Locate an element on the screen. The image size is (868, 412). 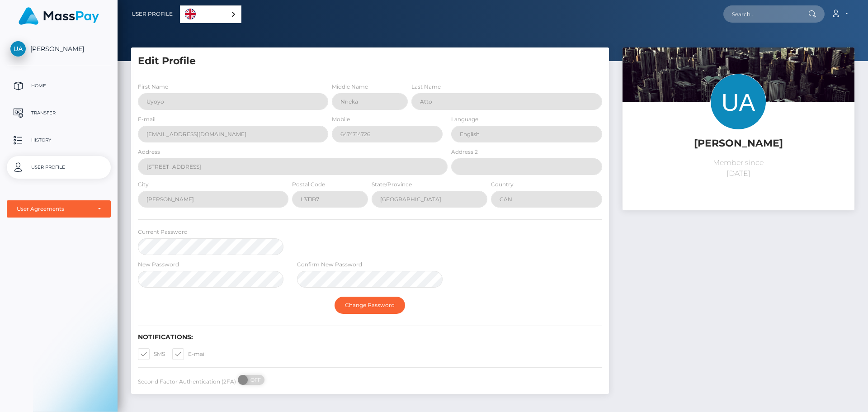
label: First Name is located at coordinates (153, 87).